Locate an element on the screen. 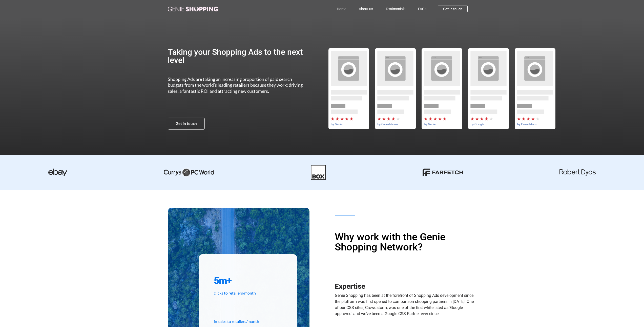 This screenshot has width=644, height=327. div: 5 / 5 is located at coordinates (535, 89).